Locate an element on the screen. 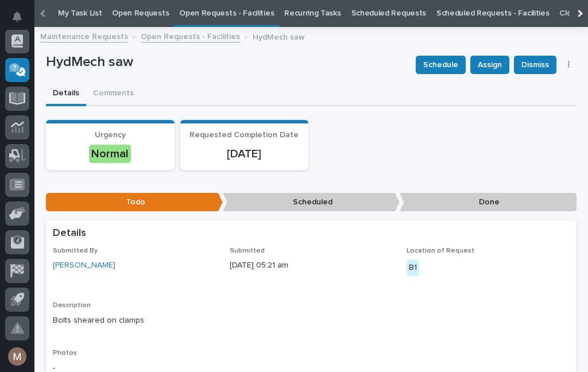 Image resolution: width=588 pixels, height=372 pixels. span: Submitted By is located at coordinates (76, 251).